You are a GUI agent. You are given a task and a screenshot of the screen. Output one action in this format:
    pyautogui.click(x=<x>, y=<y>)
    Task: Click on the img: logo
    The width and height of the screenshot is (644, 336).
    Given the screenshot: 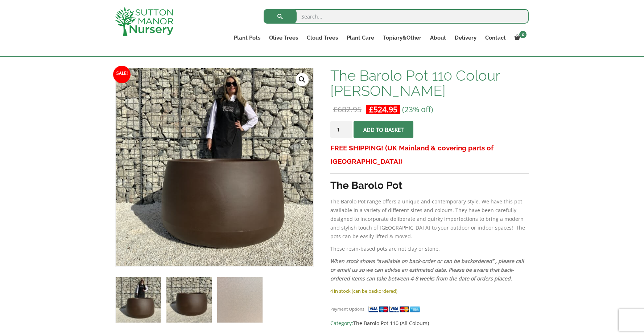 What is the action you would take?
    pyautogui.click(x=145, y=21)
    